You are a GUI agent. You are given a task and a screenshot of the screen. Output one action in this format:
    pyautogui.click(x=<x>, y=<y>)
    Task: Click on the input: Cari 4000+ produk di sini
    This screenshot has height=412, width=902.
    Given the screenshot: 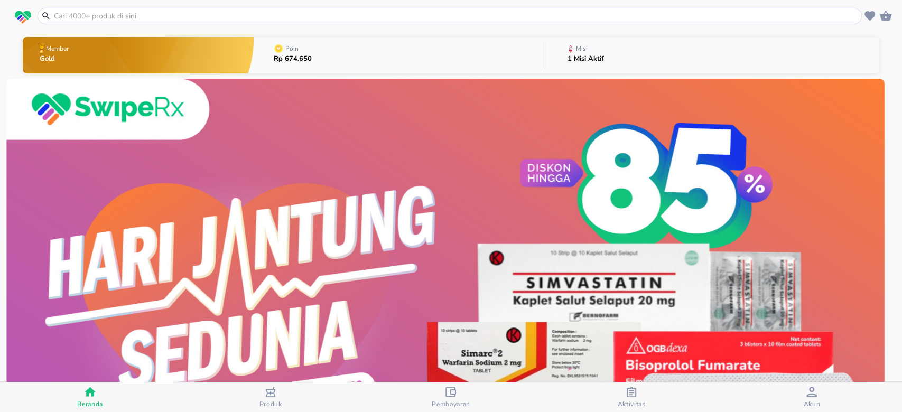 What is the action you would take?
    pyautogui.click(x=456, y=16)
    